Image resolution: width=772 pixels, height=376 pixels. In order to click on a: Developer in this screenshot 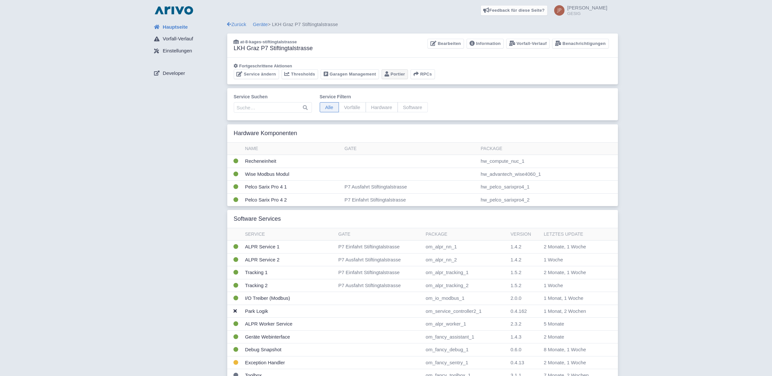, I will do `click(188, 73)`.